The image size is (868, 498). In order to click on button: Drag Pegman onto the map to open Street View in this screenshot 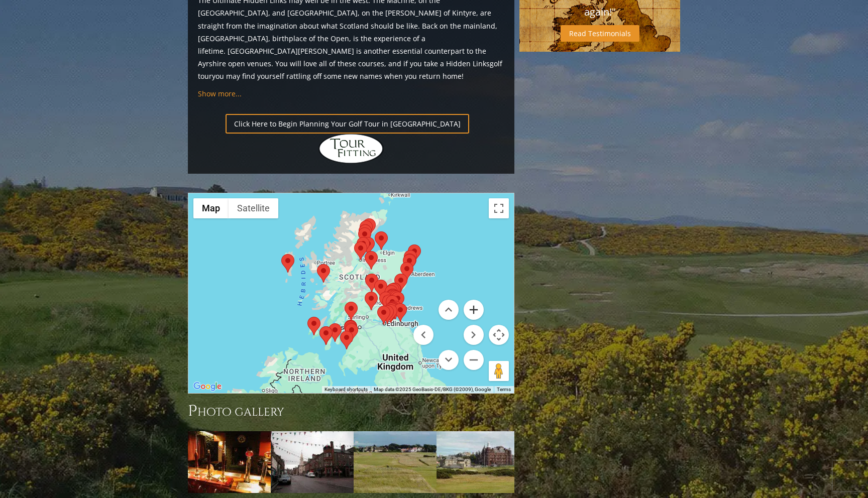, I will do `click(499, 371)`.